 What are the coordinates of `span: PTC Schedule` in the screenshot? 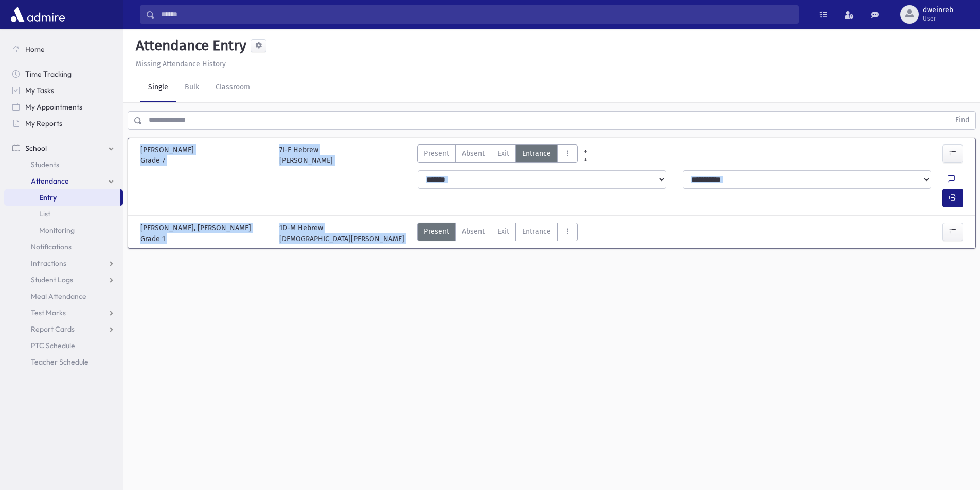 It's located at (53, 346).